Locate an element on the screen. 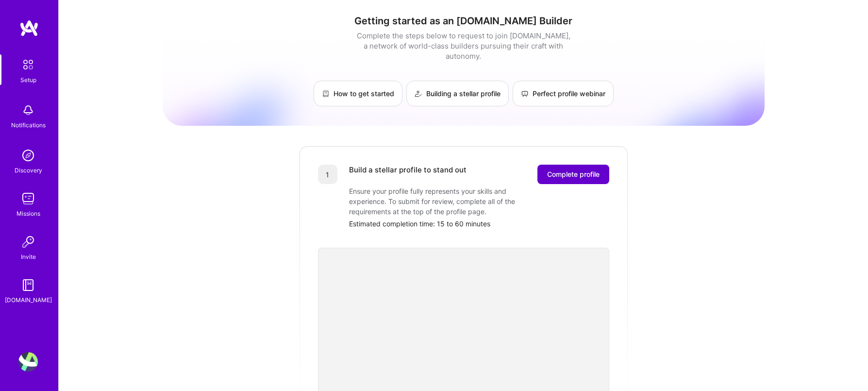 This screenshot has width=868, height=391. img: How to get started is located at coordinates (326, 94).